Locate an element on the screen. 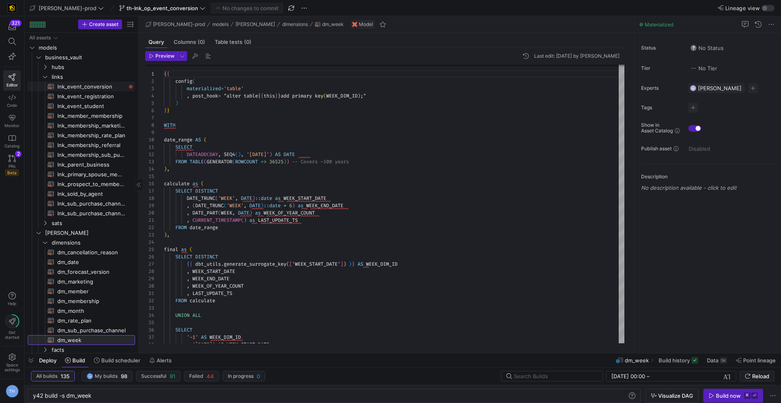 The height and width of the screenshot is (403, 781). span: Lineage view is located at coordinates (742, 8).